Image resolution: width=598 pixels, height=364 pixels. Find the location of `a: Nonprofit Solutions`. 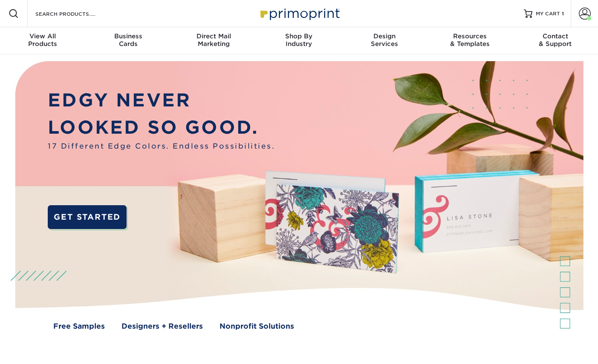

a: Nonprofit Solutions is located at coordinates (257, 326).